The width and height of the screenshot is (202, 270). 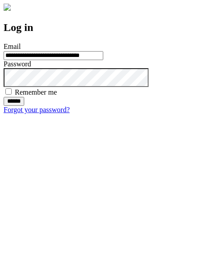 What do you see at coordinates (36, 92) in the screenshot?
I see `label: Remember me` at bounding box center [36, 92].